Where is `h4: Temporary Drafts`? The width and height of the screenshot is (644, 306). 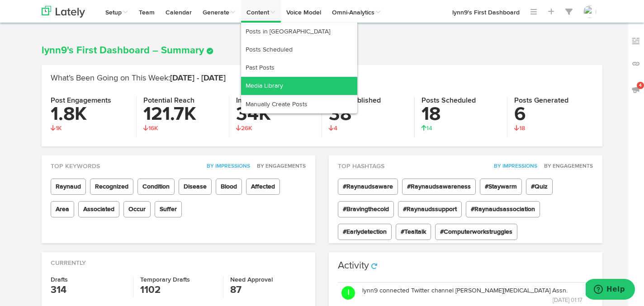
h4: Temporary Drafts is located at coordinates (177, 280).